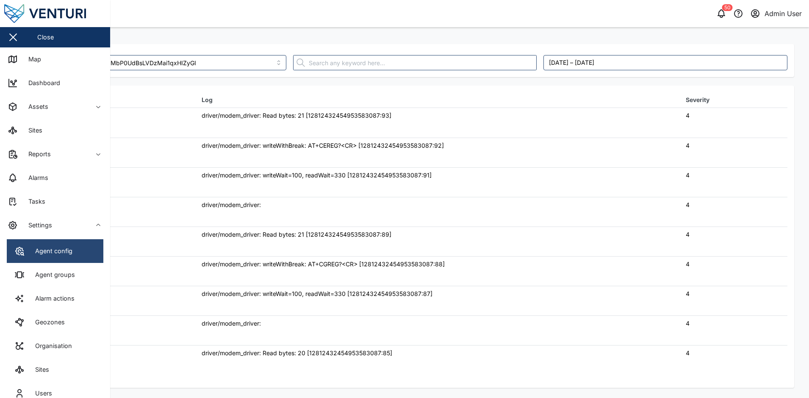 This screenshot has width=809, height=398. What do you see at coordinates (434, 146) in the screenshot?
I see `div: driver/modem_driver: writeWithBreak: AT+CEREG?<CR> [12812432454953583087:92]` at bounding box center [434, 146].